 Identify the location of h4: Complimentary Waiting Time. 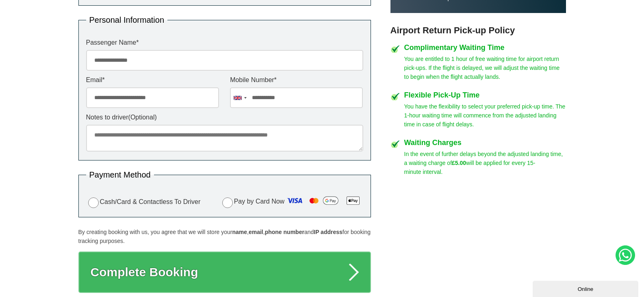
(485, 48).